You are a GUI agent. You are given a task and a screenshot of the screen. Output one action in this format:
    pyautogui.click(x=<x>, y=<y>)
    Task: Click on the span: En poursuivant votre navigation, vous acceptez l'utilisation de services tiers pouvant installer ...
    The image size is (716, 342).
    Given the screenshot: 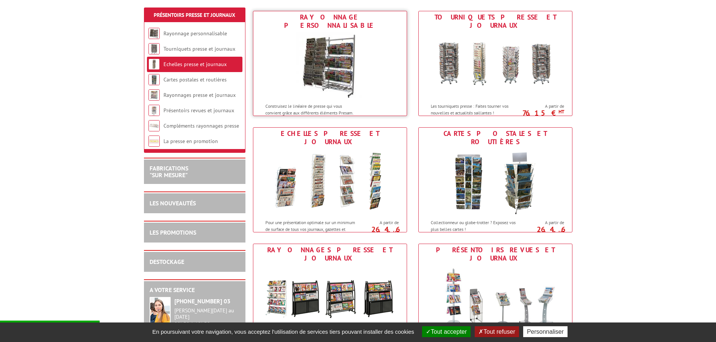 What is the action you would take?
    pyautogui.click(x=283, y=332)
    